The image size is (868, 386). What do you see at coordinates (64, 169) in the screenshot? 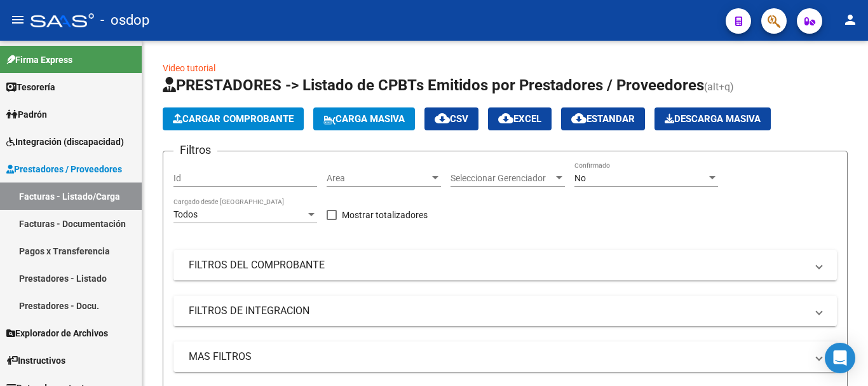
I see `span: Prestadores / Proveedores` at bounding box center [64, 169].